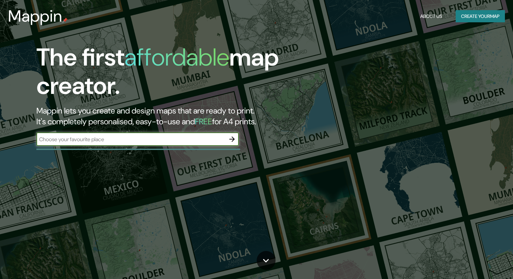 Image resolution: width=513 pixels, height=279 pixels. Describe the element at coordinates (35, 16) in the screenshot. I see `h3: Mappin` at that location.